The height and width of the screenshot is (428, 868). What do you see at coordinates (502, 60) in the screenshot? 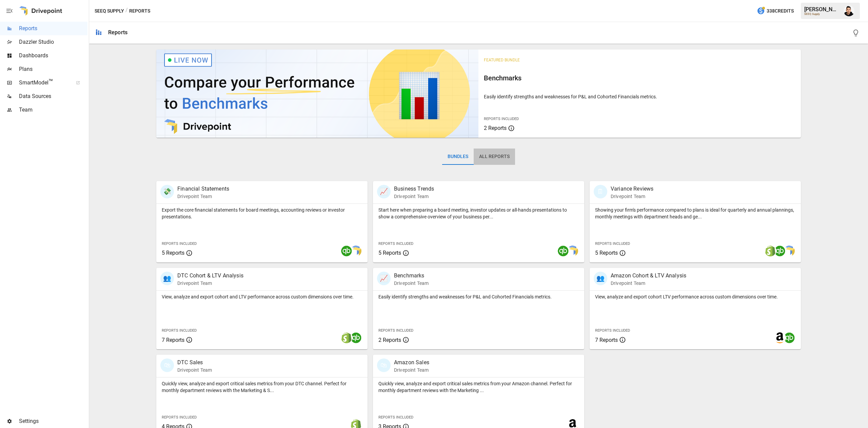
I see `span: Featured Bundle` at bounding box center [502, 60].